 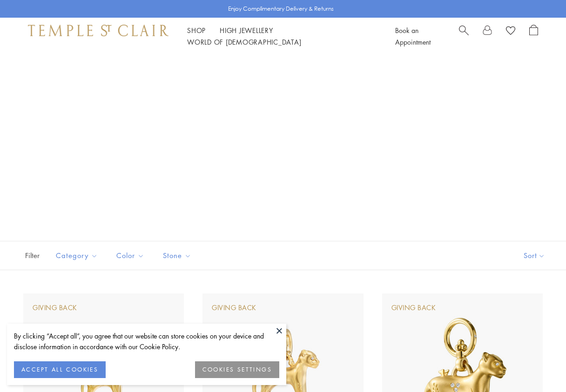 I want to click on button: ACCEPT ALL COOKIES, so click(x=59, y=370).